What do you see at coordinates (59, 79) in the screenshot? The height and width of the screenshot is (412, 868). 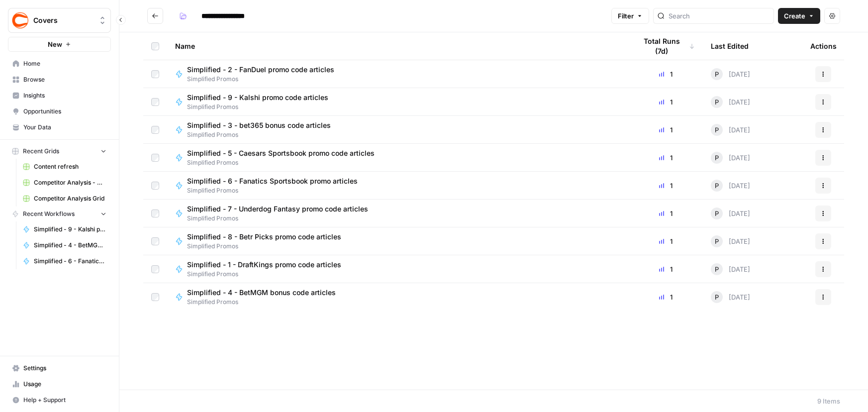 I see `a: Browse` at bounding box center [59, 79].